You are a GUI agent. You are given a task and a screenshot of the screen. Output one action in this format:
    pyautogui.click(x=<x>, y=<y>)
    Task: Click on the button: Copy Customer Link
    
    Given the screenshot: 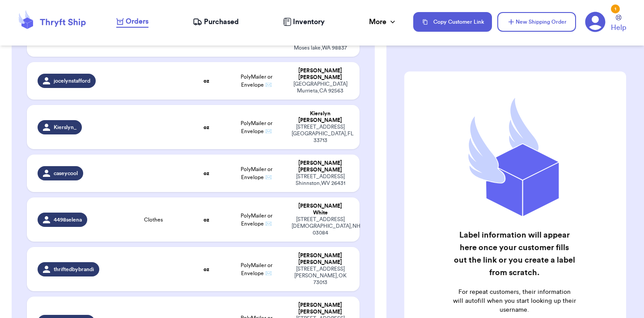 What is the action you would take?
    pyautogui.click(x=453, y=22)
    